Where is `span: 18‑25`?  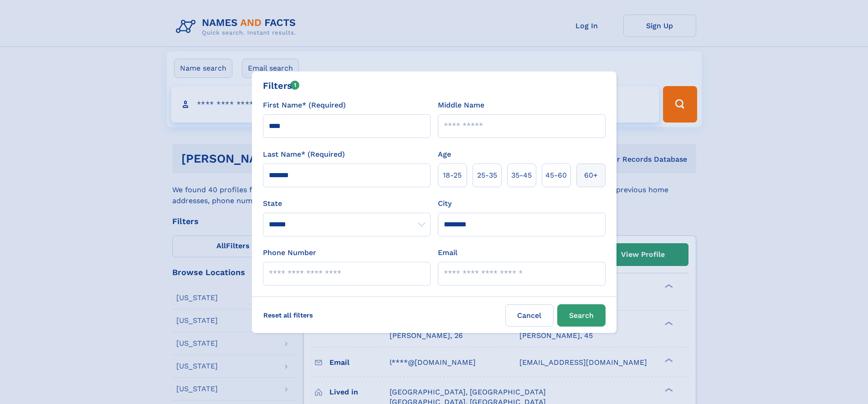
span: 18‑25 is located at coordinates (452, 175).